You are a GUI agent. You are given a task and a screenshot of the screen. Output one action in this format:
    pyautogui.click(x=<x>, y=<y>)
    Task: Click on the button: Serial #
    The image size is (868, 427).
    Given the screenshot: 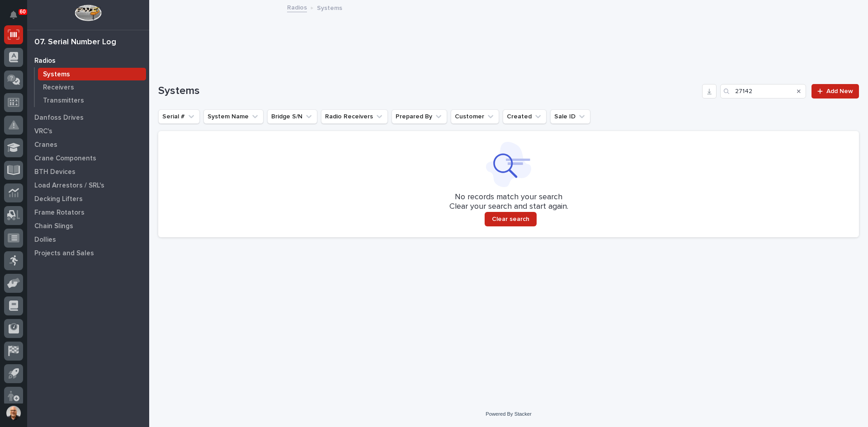 What is the action you would take?
    pyautogui.click(x=179, y=116)
    